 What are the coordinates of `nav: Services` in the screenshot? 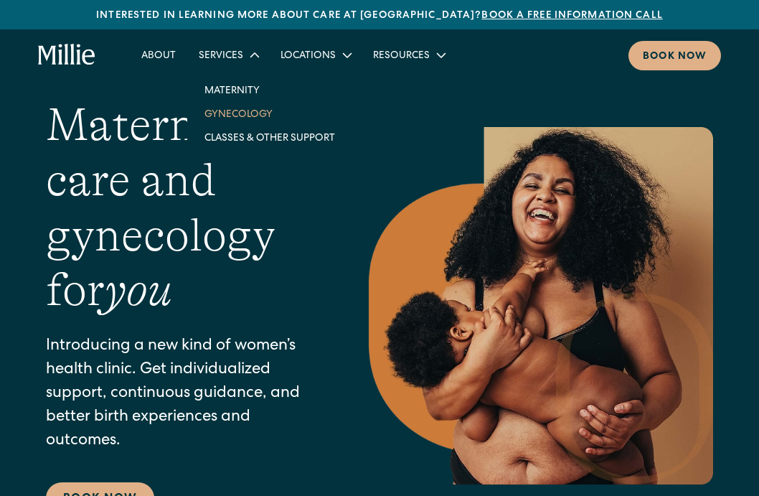 It's located at (270, 113).